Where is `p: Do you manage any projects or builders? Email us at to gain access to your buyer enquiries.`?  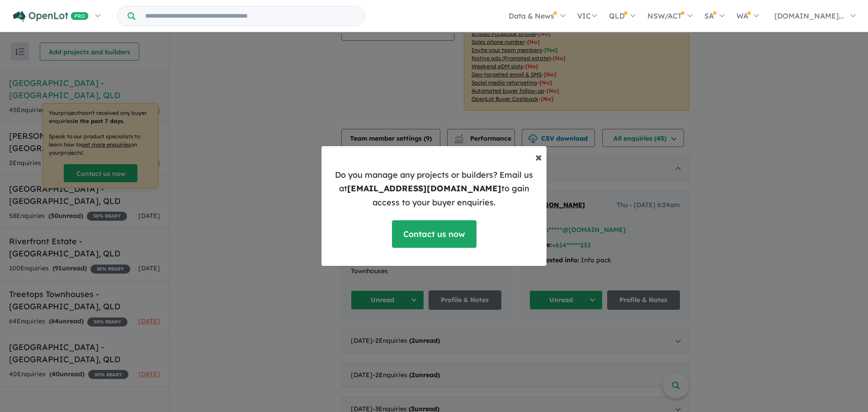
p: Do you manage any projects or builders? Email us at to gain access to your buyer enquiries. is located at coordinates (434, 189).